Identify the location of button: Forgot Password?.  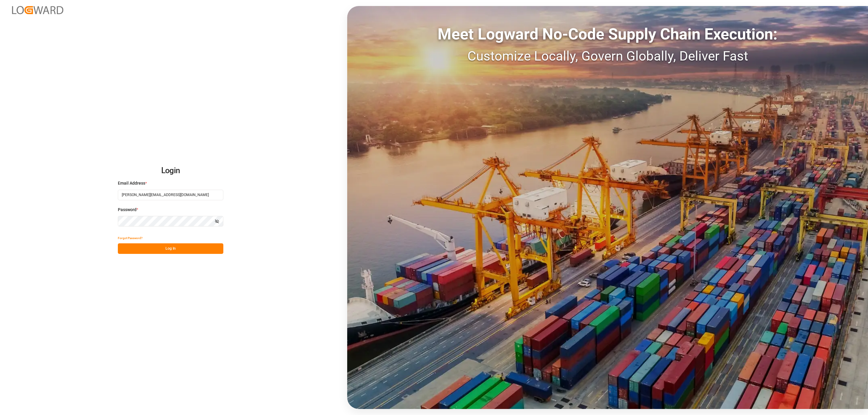
(130, 238).